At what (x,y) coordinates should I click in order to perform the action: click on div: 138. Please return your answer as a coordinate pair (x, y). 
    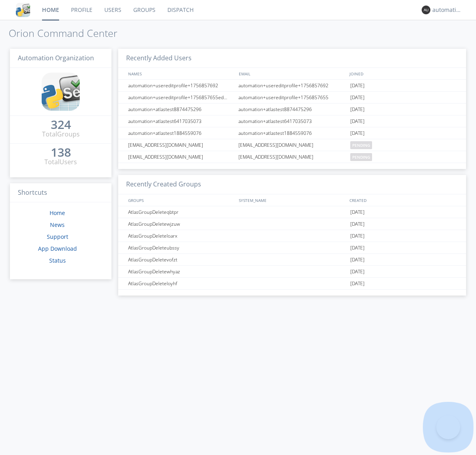
    Looking at the image, I should click on (60, 152).